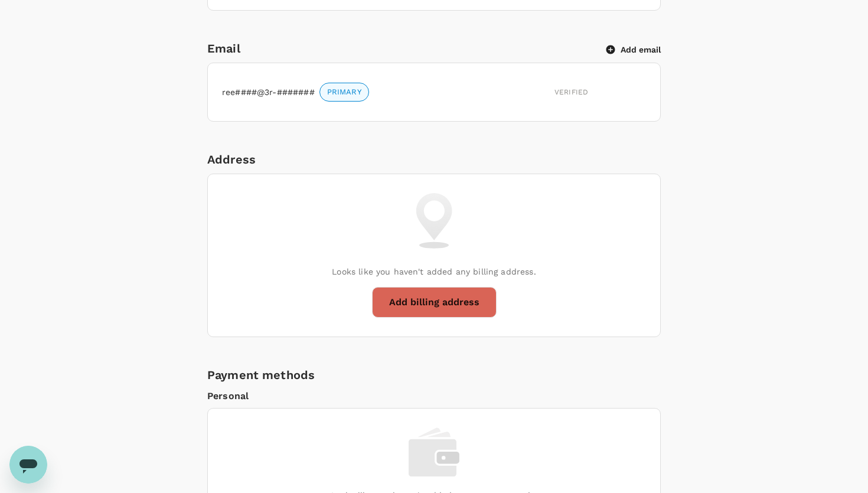 The height and width of the screenshot is (493, 868). What do you see at coordinates (434, 396) in the screenshot?
I see `p: Personal` at bounding box center [434, 396].